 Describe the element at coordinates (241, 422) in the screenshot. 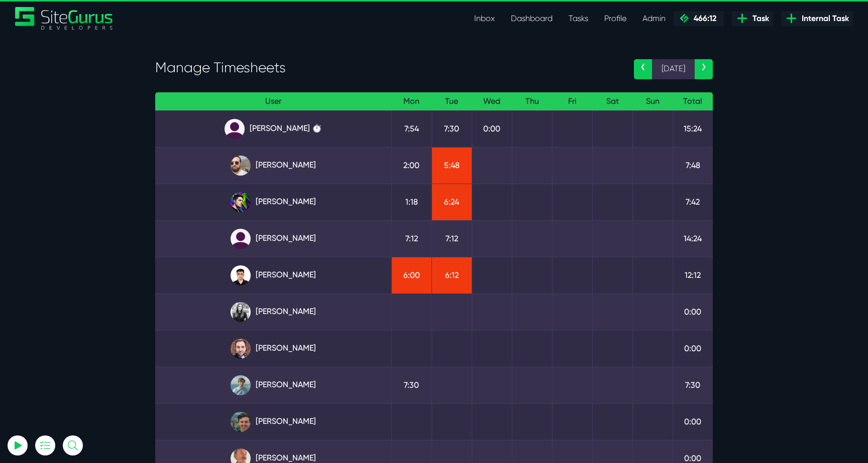

I see `img: esb8jb8dmrsykbqurfoz.jpg` at that location.